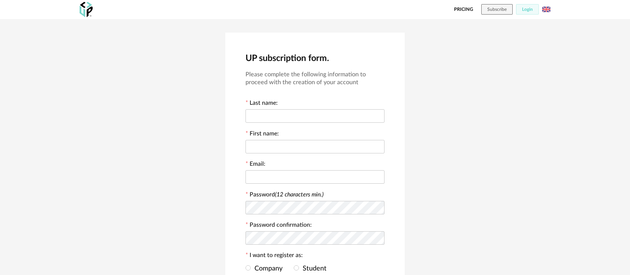 The width and height of the screenshot is (630, 275). I want to click on a: Pricing, so click(464, 9).